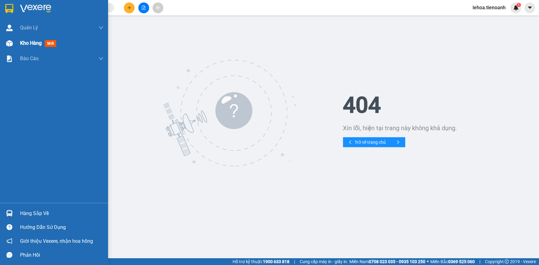 This screenshot has height=265, width=539. What do you see at coordinates (324, 262) in the screenshot?
I see `span: Cung cấp máy in - giấy in:` at bounding box center [324, 262].